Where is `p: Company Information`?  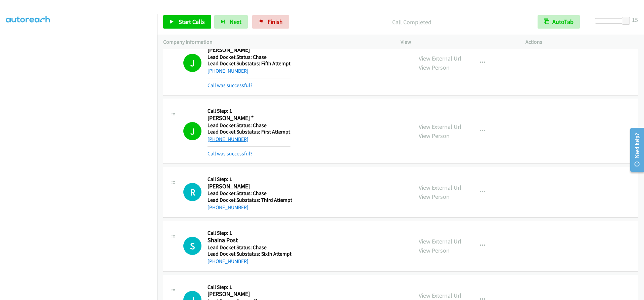 p: Company Information is located at coordinates (276, 42).